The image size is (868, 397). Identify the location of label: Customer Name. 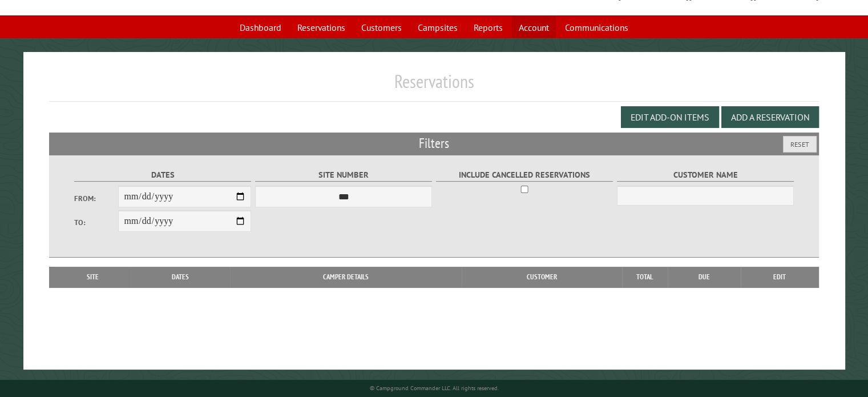
(706, 175).